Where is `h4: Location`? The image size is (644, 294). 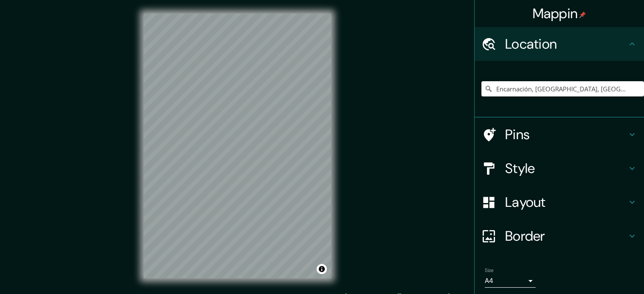
h4: Location is located at coordinates (566, 44).